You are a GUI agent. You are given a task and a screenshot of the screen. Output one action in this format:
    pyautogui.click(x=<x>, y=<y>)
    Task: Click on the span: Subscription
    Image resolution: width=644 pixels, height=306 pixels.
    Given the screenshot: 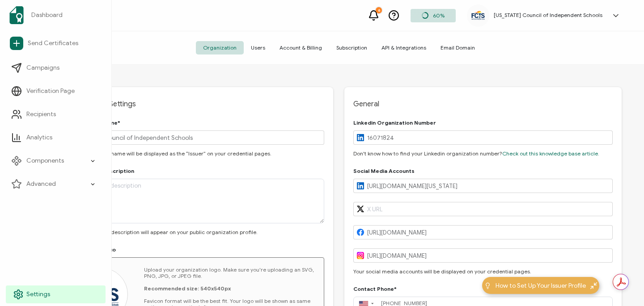 What is the action you would take?
    pyautogui.click(x=352, y=48)
    